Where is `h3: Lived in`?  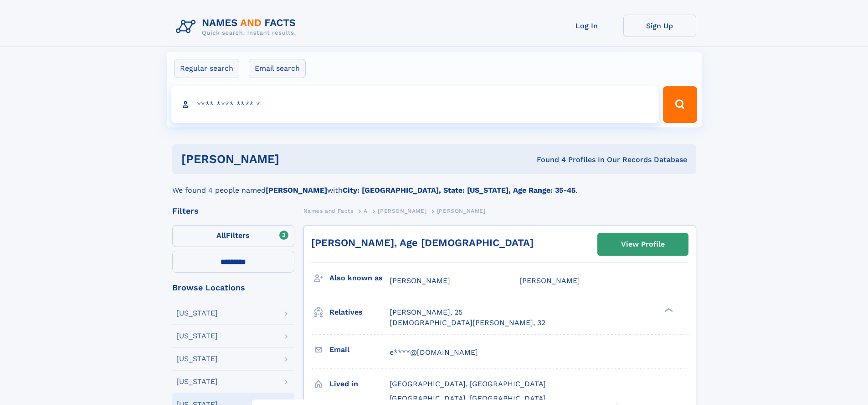
h3: Lived in is located at coordinates (359, 384).